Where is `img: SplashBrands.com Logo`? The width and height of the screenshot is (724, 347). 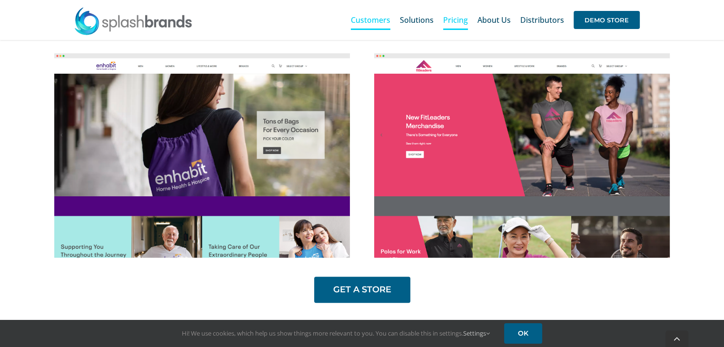
img: SplashBrands.com Logo is located at coordinates (133, 21).